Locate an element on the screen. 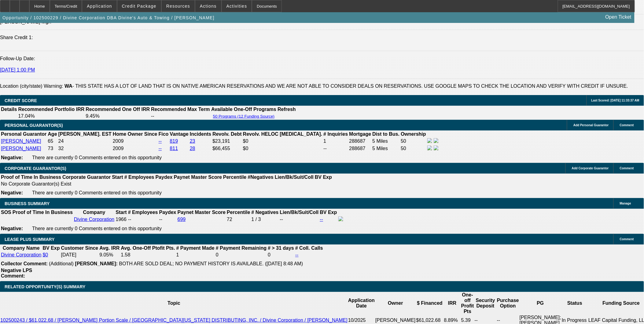 This screenshot has height=324, width=644. b: # Negatives is located at coordinates (265, 212).